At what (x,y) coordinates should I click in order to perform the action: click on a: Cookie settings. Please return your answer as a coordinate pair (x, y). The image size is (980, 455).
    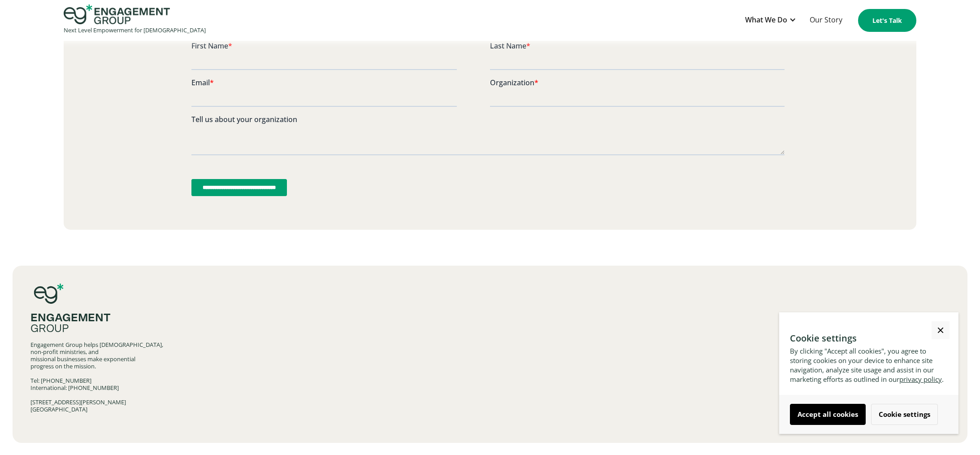
    Looking at the image, I should click on (904, 414).